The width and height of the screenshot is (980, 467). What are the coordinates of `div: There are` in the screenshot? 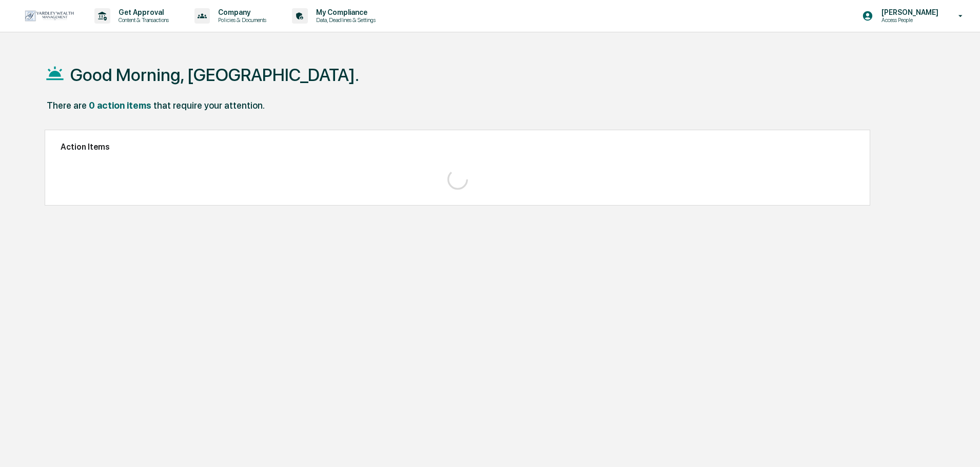 It's located at (67, 105).